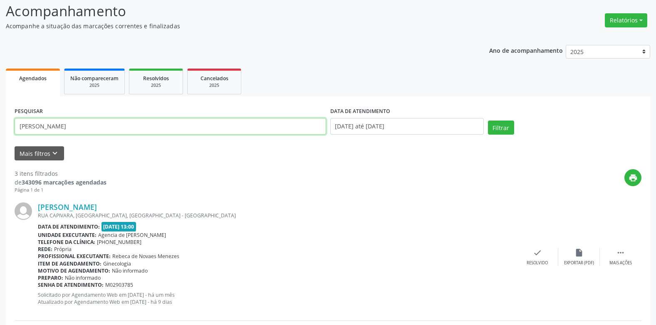 This screenshot has width=656, height=325. What do you see at coordinates (94, 78) in the screenshot?
I see `span: Não compareceram` at bounding box center [94, 78].